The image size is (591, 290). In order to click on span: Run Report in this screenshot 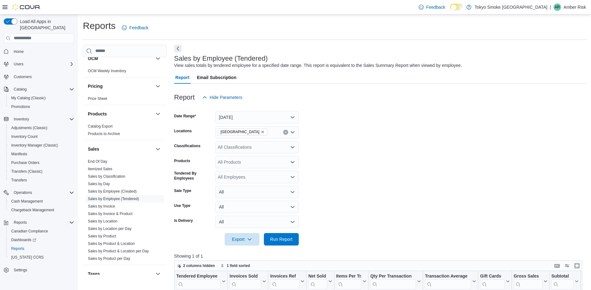, I will do `click(281, 240)`.